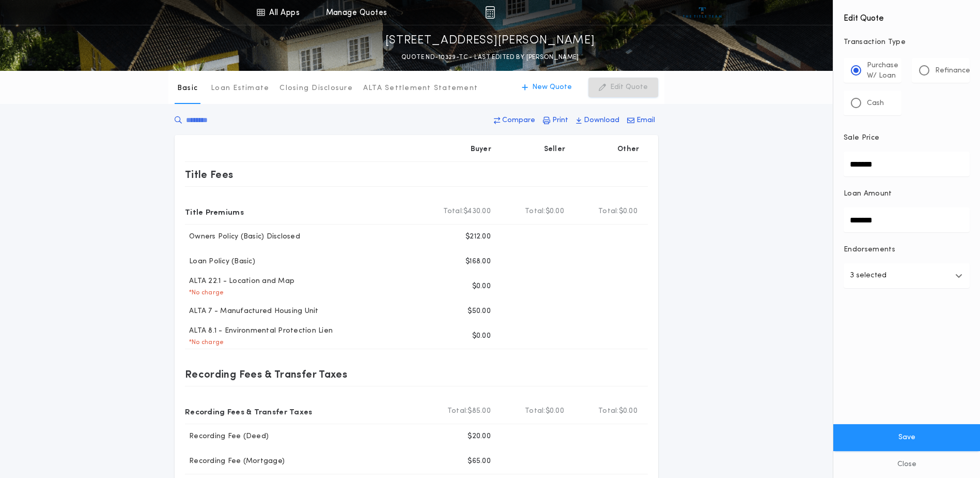  I want to click on button: 3 selected, so click(906, 276).